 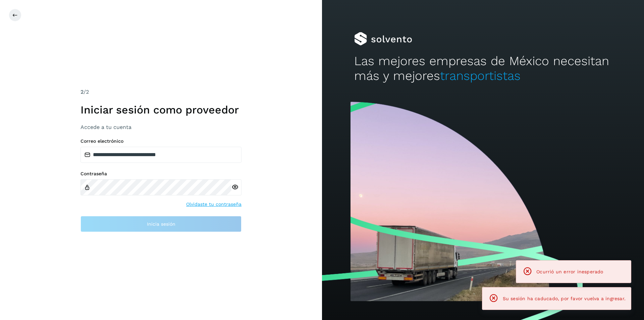 What do you see at coordinates (214, 204) in the screenshot?
I see `a: Olvidaste tu contraseña` at bounding box center [214, 204].